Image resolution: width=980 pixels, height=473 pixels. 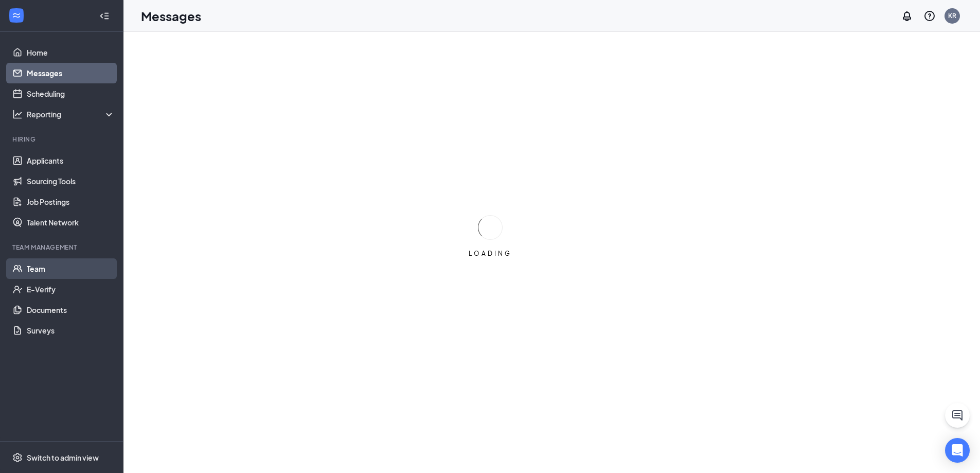 I want to click on a: Scheduling, so click(x=71, y=94).